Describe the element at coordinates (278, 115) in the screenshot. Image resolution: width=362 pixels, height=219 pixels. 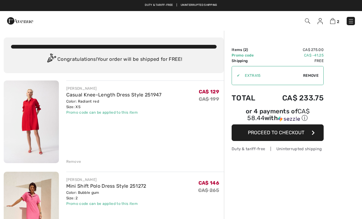
I see `div: or 4 payments of with` at that location.